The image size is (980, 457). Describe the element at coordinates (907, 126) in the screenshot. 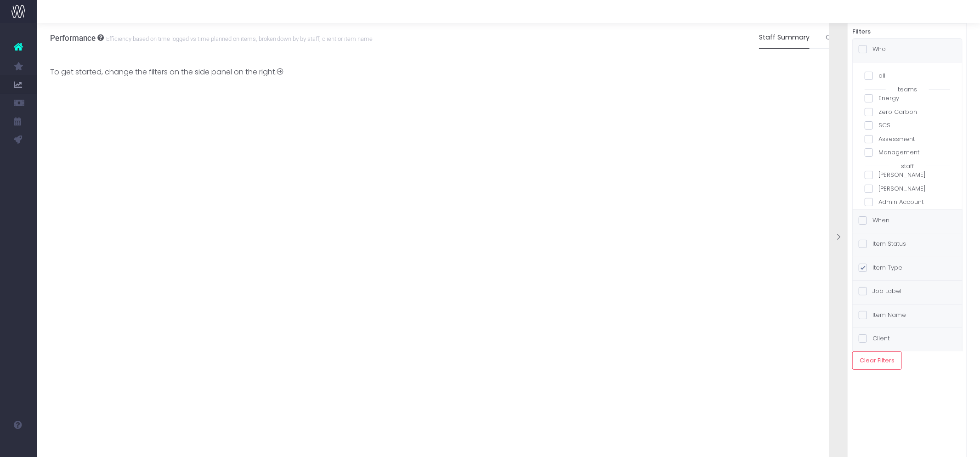

I see `label: SCS` at that location.